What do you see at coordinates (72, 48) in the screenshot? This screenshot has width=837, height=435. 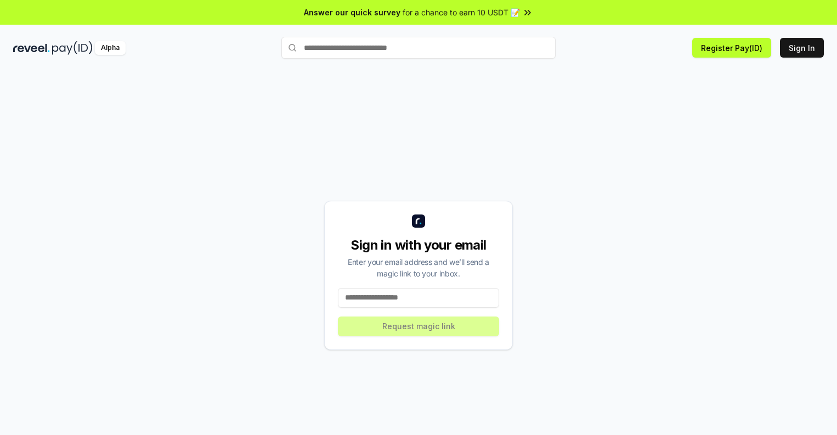 I see `img: pay_id` at bounding box center [72, 48].